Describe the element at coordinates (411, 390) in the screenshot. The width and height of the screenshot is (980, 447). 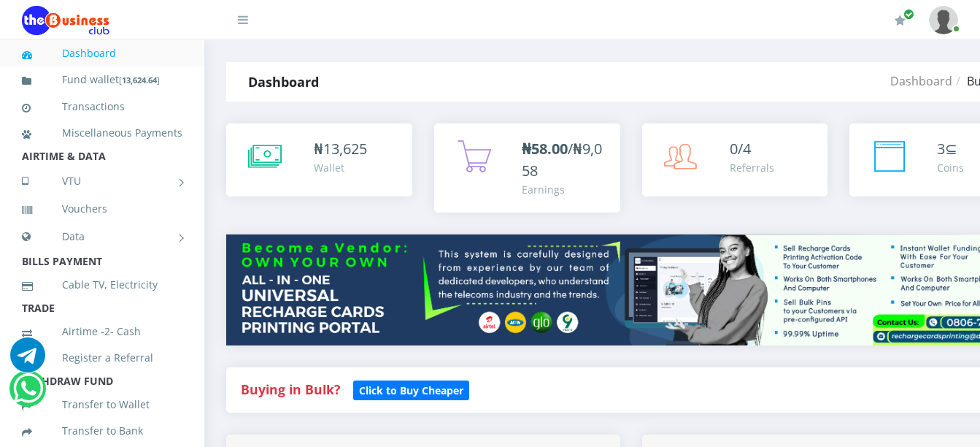
I see `b: Click to Buy Cheaper` at that location.